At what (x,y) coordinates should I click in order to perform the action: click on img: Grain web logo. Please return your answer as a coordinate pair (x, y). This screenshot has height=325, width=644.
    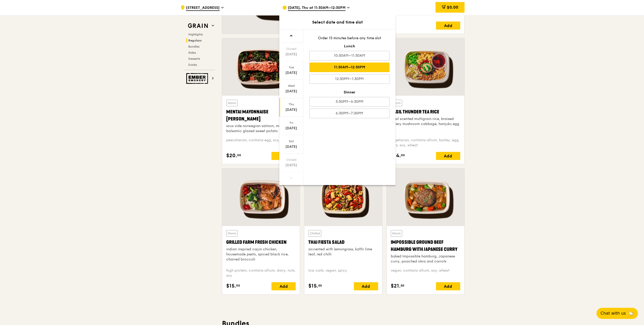
    Looking at the image, I should click on (198, 26).